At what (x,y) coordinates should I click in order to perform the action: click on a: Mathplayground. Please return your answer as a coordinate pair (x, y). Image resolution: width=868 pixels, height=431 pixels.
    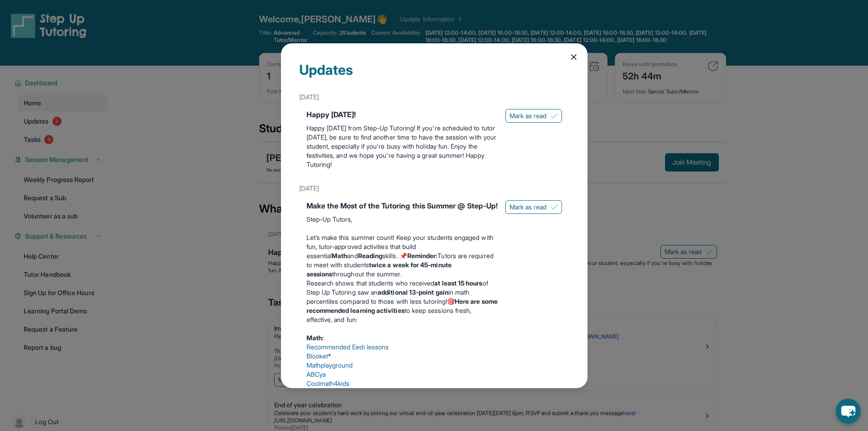
    Looking at the image, I should click on (330, 365).